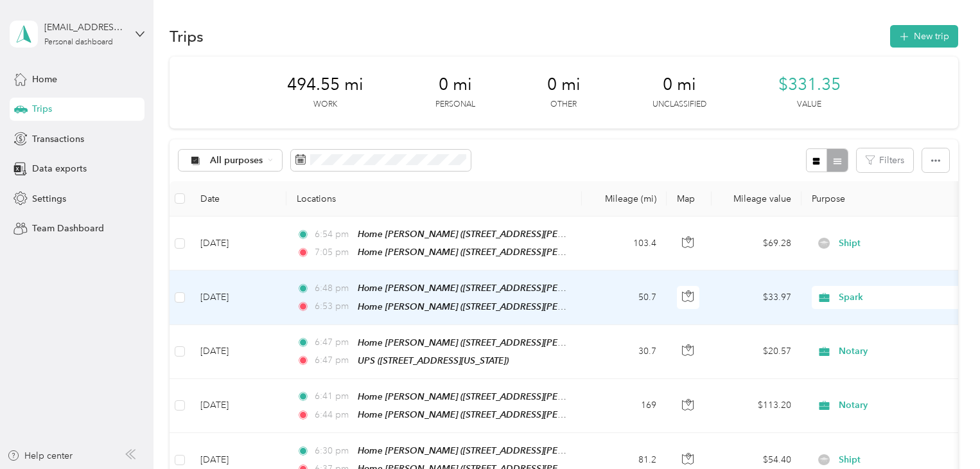 The image size is (980, 469). What do you see at coordinates (333, 415) in the screenshot?
I see `span: 6:44 pm` at bounding box center [333, 415].